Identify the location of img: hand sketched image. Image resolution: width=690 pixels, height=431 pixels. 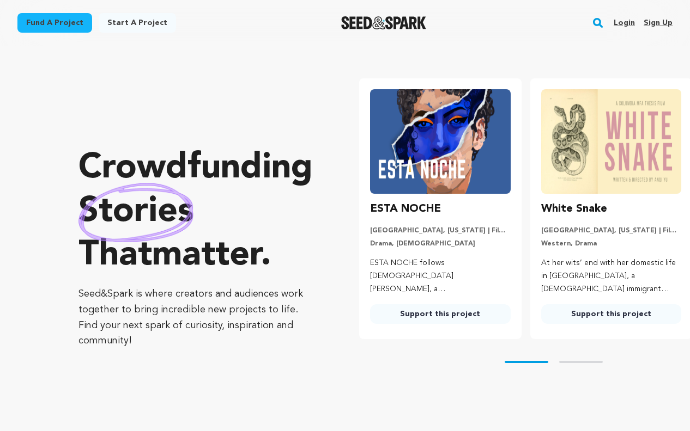
(136, 212).